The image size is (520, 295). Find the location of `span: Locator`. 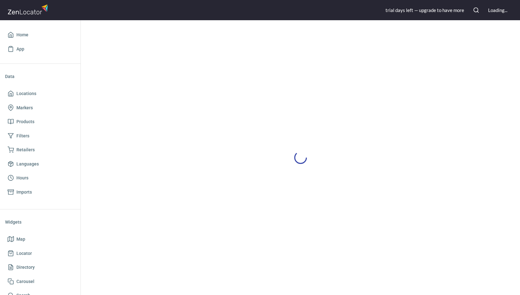

span: Locator is located at coordinates (24, 253).